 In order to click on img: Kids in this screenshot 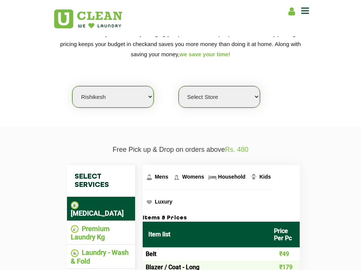, I will do `click(253, 177)`.